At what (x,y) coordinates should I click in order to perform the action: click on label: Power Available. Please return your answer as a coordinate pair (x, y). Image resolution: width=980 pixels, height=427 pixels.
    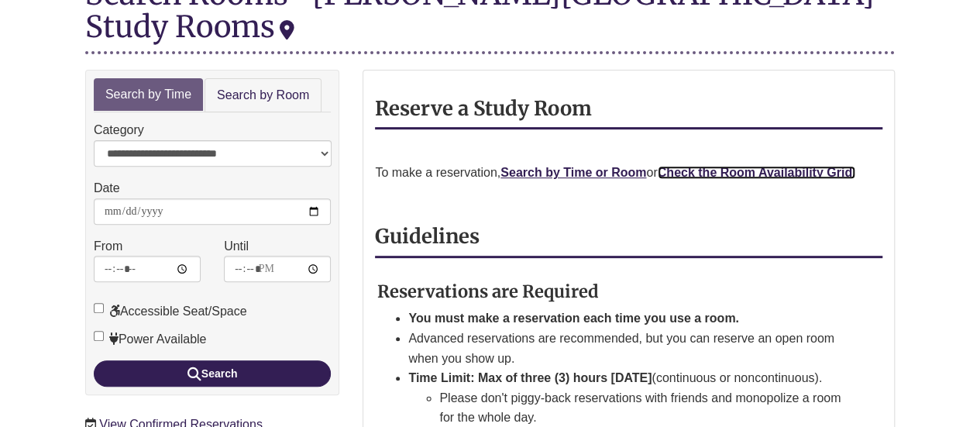
    Looking at the image, I should click on (150, 339).